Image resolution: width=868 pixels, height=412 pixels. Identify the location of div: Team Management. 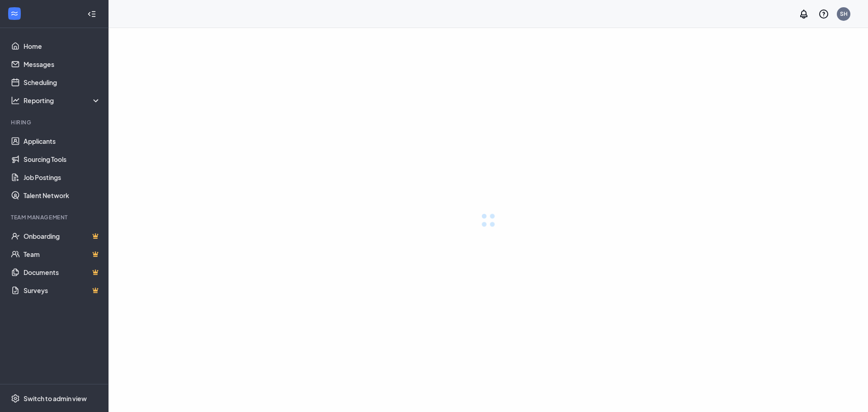
(54, 217).